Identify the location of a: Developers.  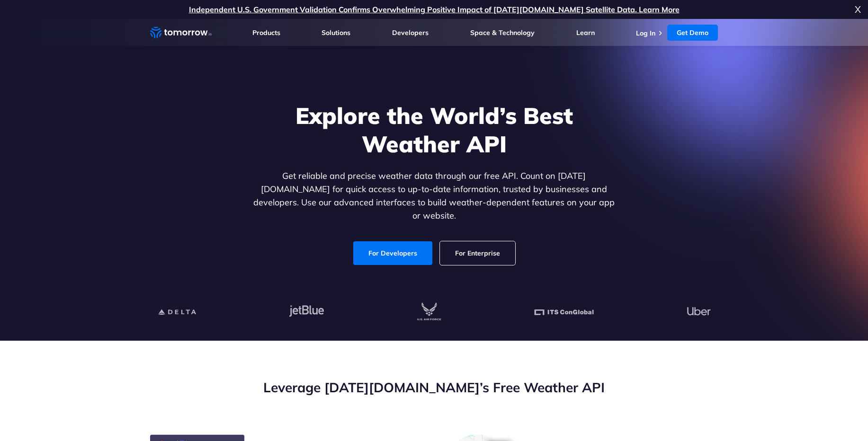
(410, 33).